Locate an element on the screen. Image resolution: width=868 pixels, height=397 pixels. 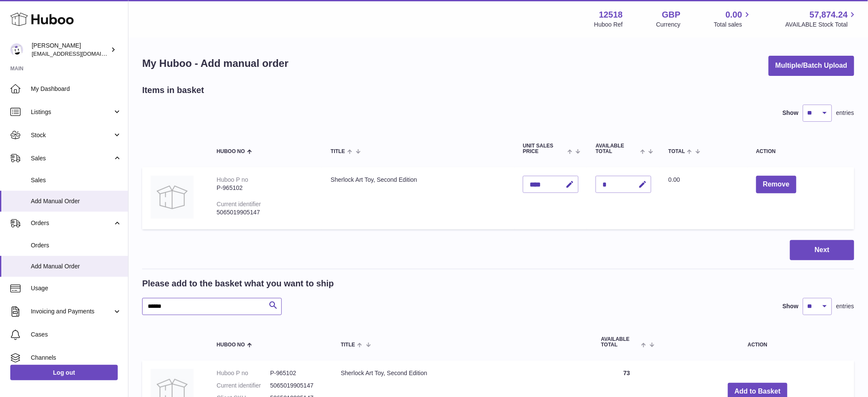
span: Usage is located at coordinates (76, 288).